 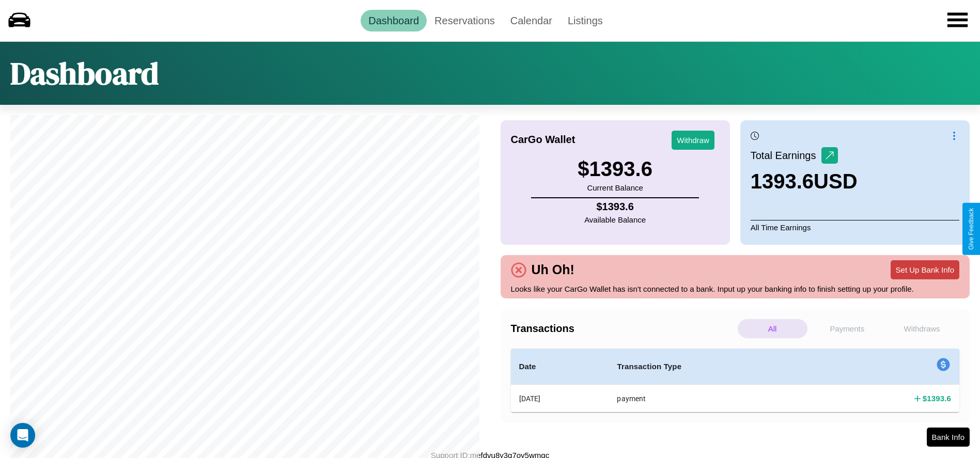 What do you see at coordinates (772, 329) in the screenshot?
I see `p: All` at bounding box center [772, 329].